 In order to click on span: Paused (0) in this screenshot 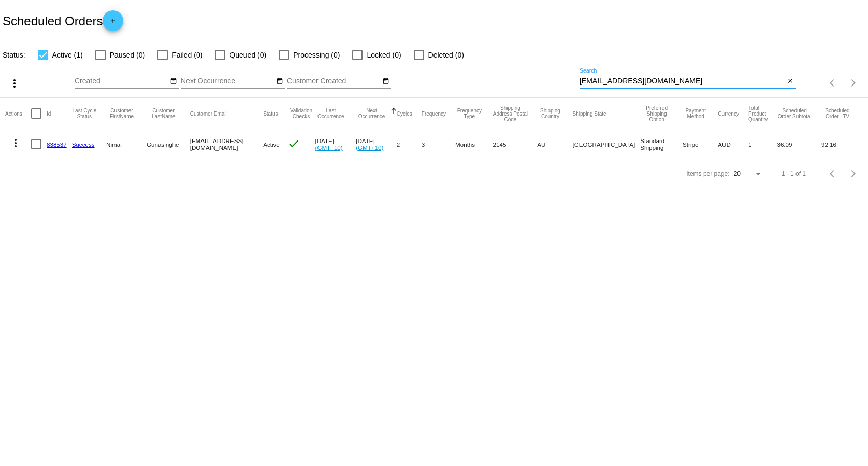, I will do `click(127, 55)`.